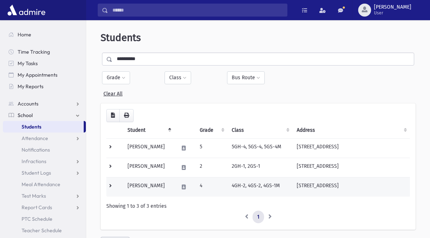 The image size is (430, 238). Describe the element at coordinates (246, 78) in the screenshot. I see `button: Bus Route` at that location.